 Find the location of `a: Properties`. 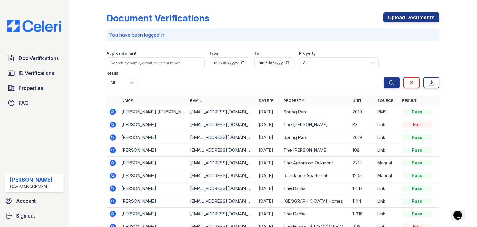

a: Properties is located at coordinates (34, 88).